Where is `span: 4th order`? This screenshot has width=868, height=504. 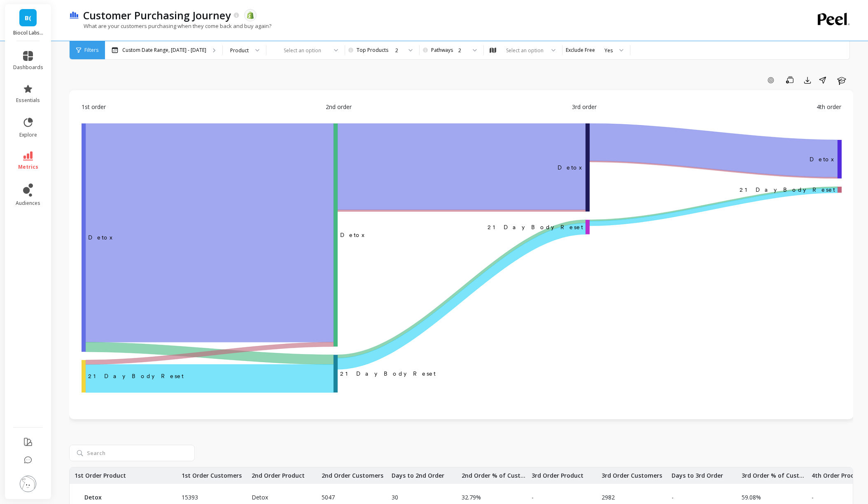 span: 4th order is located at coordinates (829, 107).